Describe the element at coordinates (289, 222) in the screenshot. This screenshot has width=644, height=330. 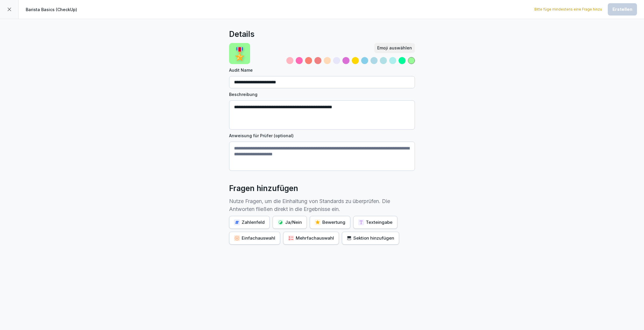
I see `button: Ja/Nein` at that location.